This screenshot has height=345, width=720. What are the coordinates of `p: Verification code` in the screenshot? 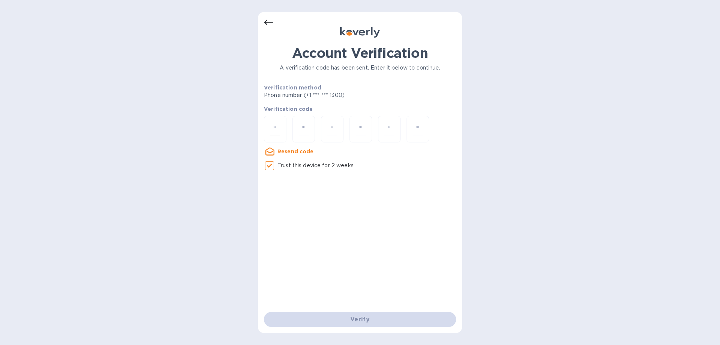 It's located at (360, 109).